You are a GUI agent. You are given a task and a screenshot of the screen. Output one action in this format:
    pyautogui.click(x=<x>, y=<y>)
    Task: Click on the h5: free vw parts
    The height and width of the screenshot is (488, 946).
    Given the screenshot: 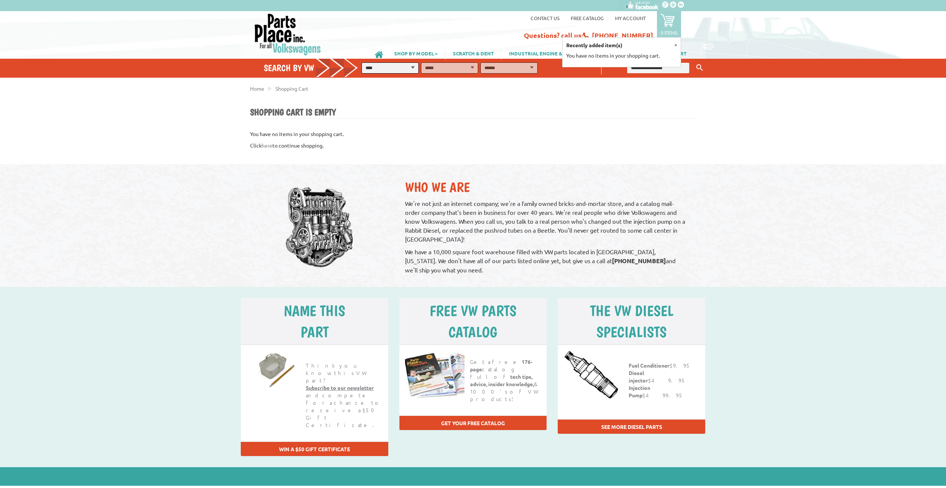 What is the action you would take?
    pyautogui.click(x=473, y=311)
    